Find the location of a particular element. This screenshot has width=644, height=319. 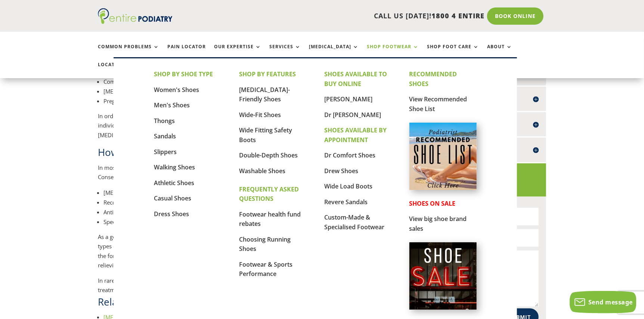

li: Compensating for other abnormalities further up the leg is located at coordinates (246, 82).